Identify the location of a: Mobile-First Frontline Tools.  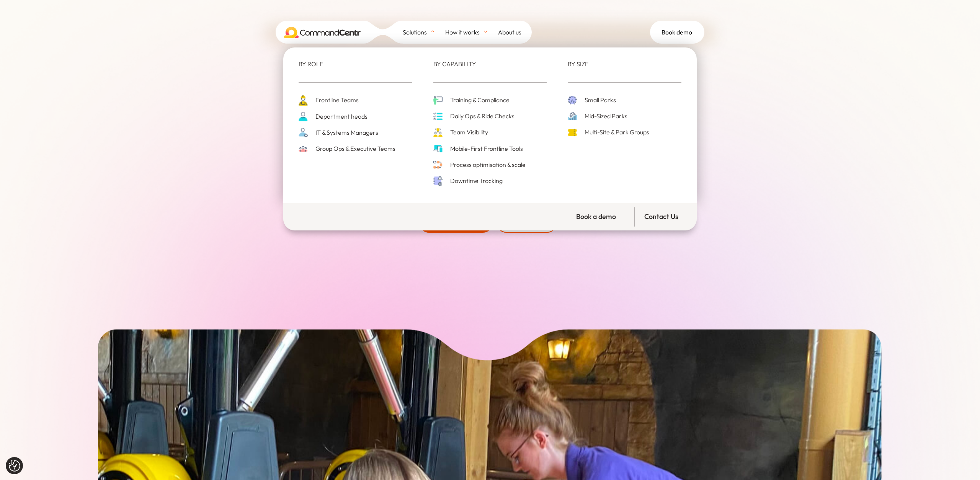
(478, 148).